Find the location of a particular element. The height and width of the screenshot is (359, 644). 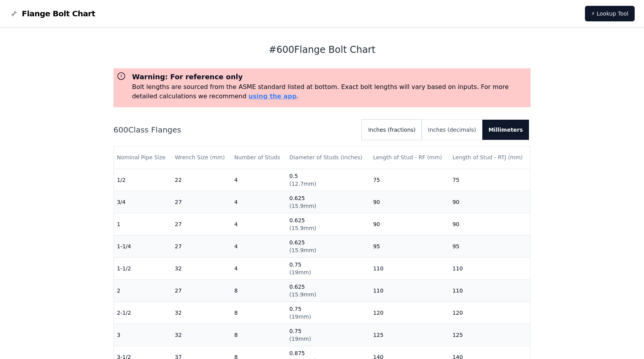

td: 1 is located at coordinates (143, 224).